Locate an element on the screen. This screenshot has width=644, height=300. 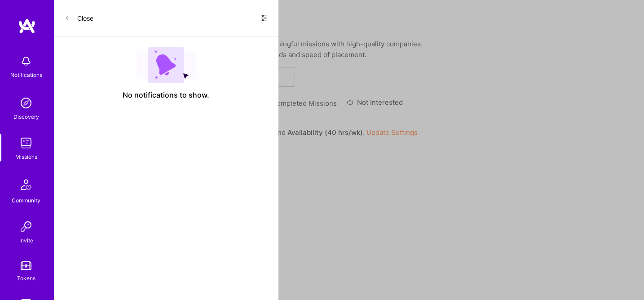
img: tokens is located at coordinates (26, 266).